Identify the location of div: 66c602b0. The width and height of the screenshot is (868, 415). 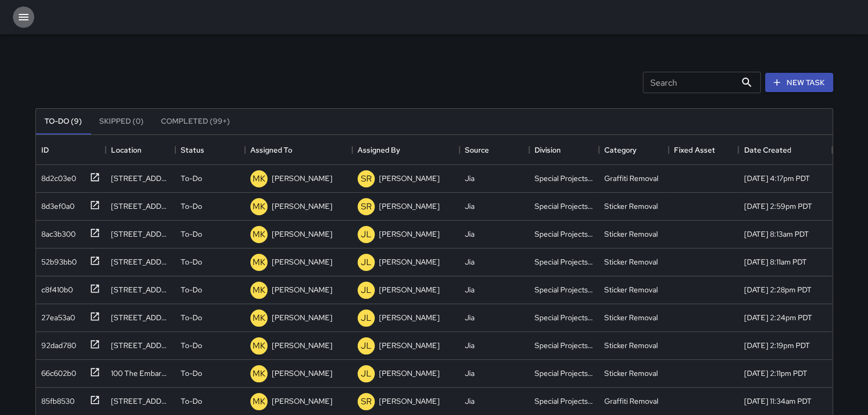
(57, 371).